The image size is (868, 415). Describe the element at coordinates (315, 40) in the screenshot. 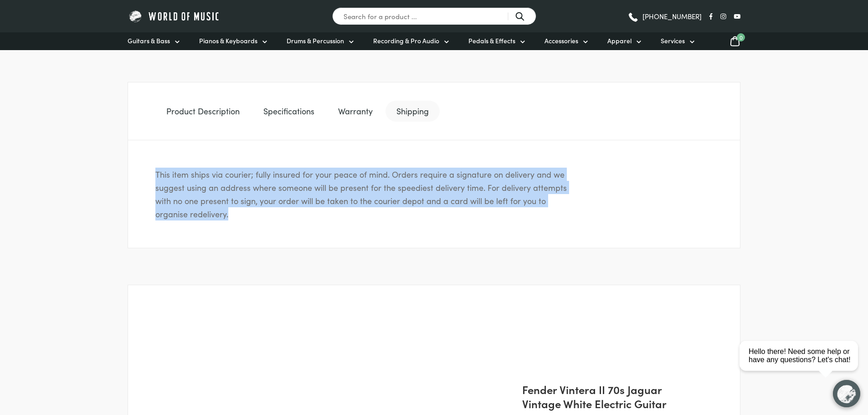

I see `span: Drums & Percussion` at that location.